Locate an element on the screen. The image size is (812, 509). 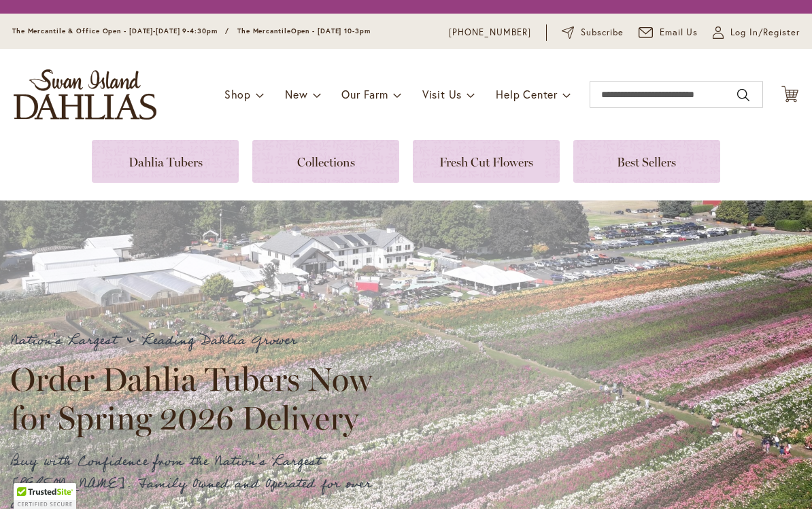
span: Visit Us is located at coordinates (442, 94).